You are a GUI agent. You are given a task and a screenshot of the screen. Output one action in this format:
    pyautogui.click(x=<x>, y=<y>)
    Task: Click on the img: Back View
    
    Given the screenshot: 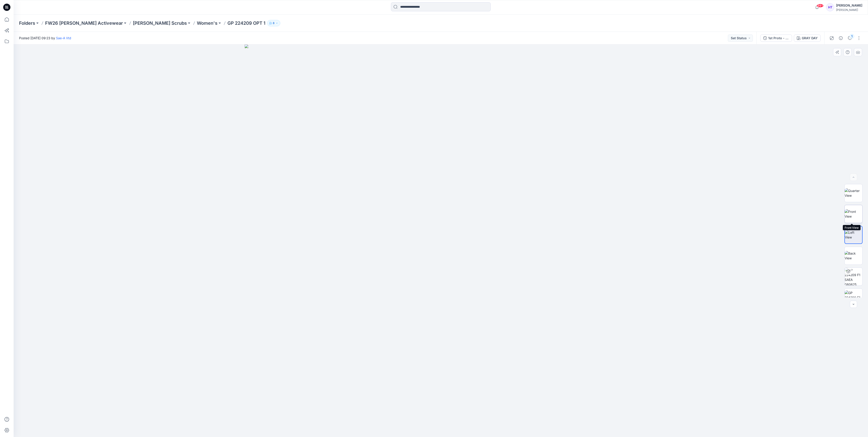 What is the action you would take?
    pyautogui.click(x=854, y=256)
    